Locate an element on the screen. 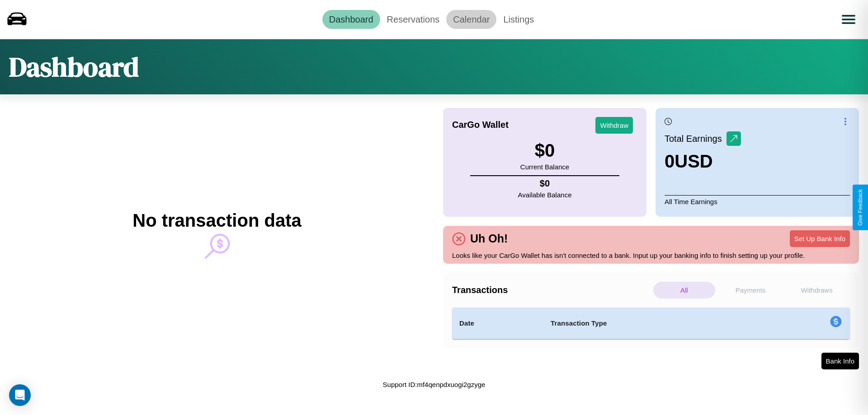 The width and height of the screenshot is (868, 415). a: Calendar is located at coordinates (471, 19).